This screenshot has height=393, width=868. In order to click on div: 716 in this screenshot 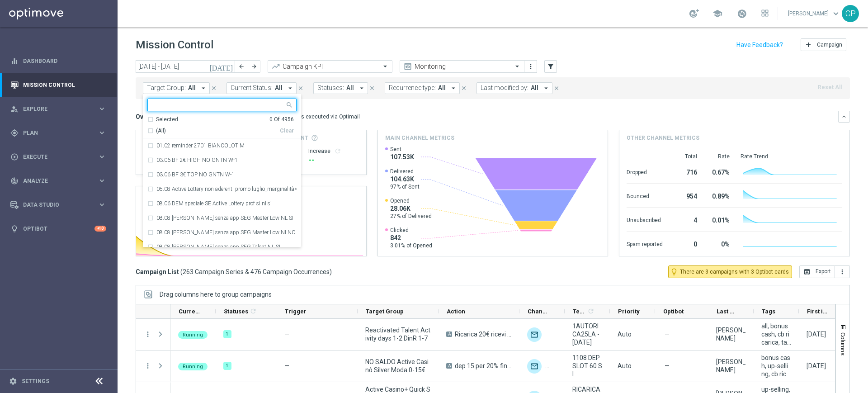, I will do `click(685, 171)`.